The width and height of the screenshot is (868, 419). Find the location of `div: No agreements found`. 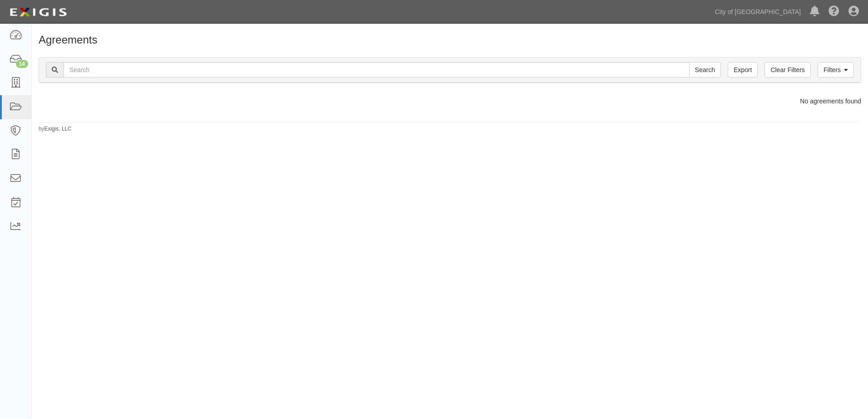

div: No agreements found is located at coordinates (450, 101).